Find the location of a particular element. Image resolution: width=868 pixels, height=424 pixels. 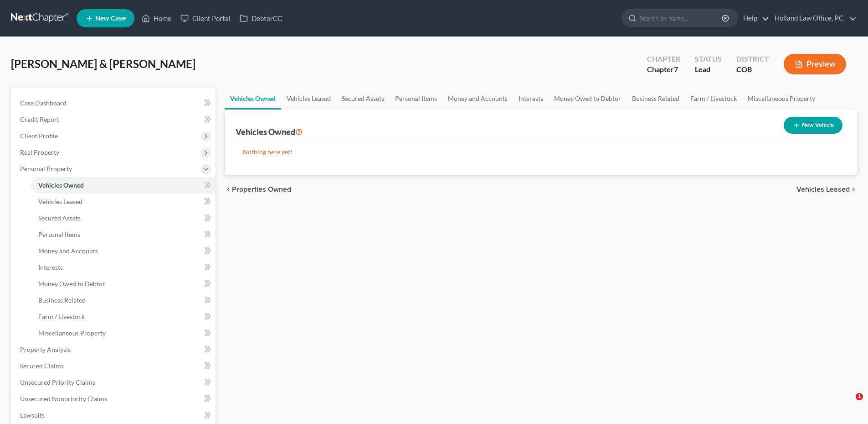

span: Unsecured Priority Claims is located at coordinates (57, 382).